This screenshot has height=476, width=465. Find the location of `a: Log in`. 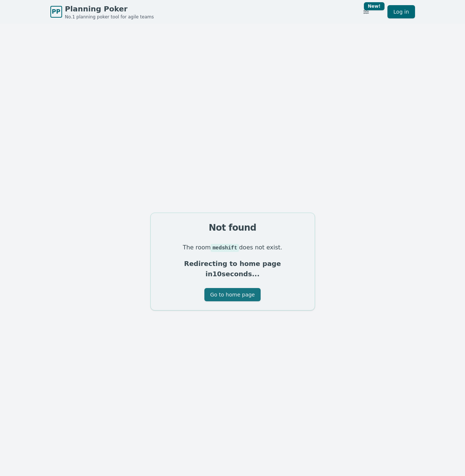

a: Log in is located at coordinates (401, 12).